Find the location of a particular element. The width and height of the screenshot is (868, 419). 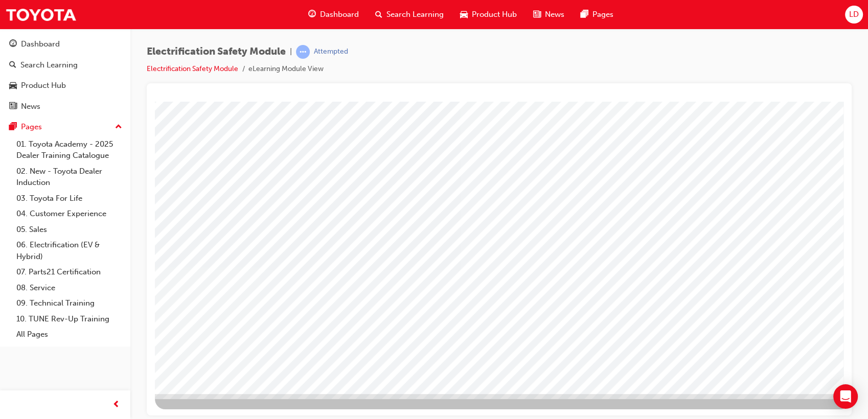

div: Open Intercom Messenger is located at coordinates (846, 396).